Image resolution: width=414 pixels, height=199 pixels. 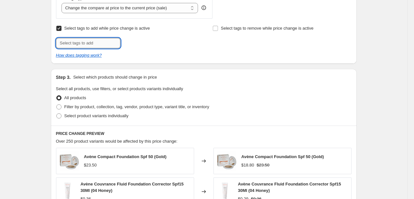 What do you see at coordinates (75, 98) in the screenshot?
I see `span: All products` at bounding box center [75, 98].